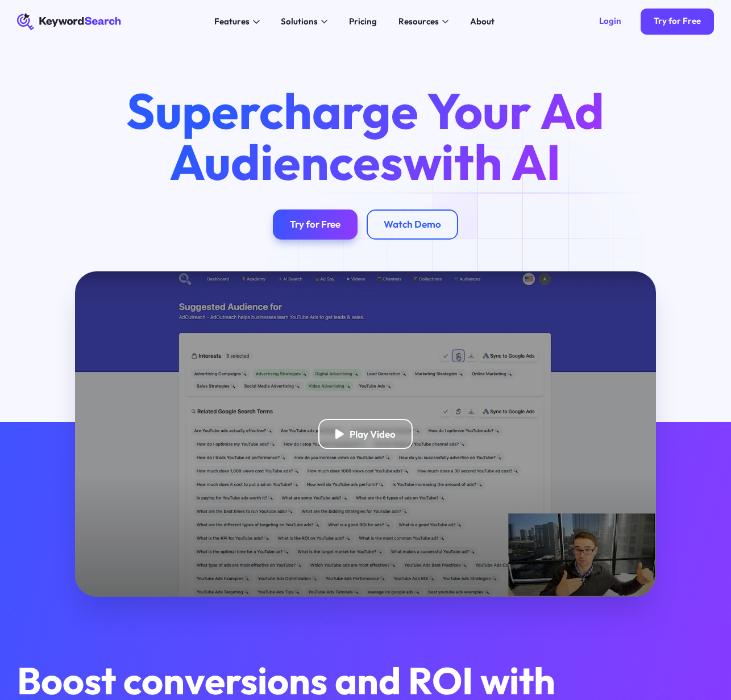  What do you see at coordinates (363, 22) in the screenshot?
I see `a: Pricing` at bounding box center [363, 22].